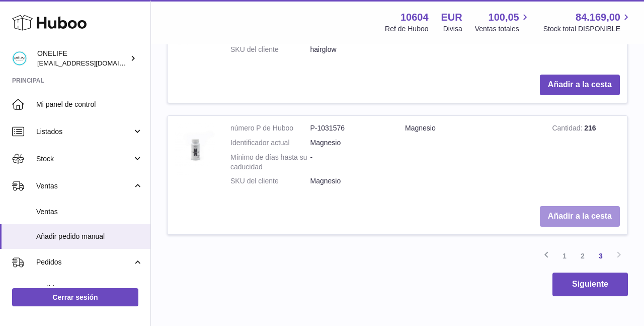 Image resolution: width=644 pixels, height=326 pixels. Describe the element at coordinates (587, 29) in the screenshot. I see `span: Stock total DISPONIBLE` at that location.